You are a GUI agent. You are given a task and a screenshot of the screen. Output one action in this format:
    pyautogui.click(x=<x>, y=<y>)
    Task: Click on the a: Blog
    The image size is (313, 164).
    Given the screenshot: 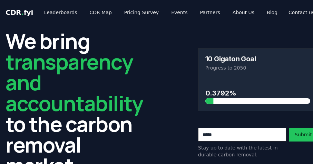 What is the action you would take?
    pyautogui.click(x=272, y=12)
    